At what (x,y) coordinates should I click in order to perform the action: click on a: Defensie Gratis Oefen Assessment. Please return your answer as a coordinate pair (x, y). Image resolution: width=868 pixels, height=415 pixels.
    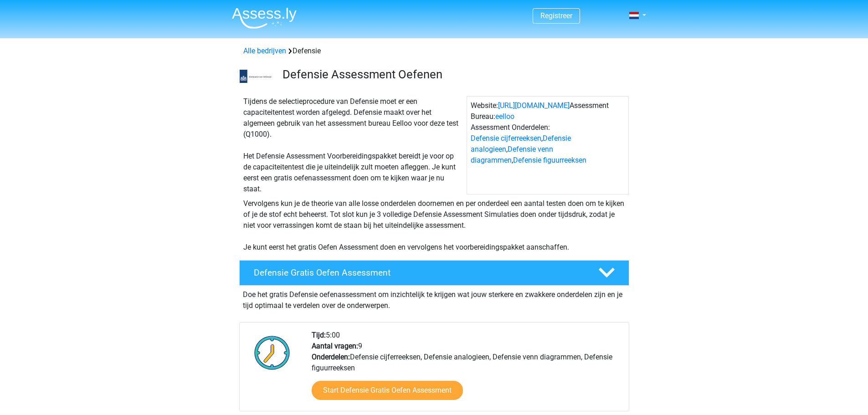
    Looking at the image, I should click on (434, 272).